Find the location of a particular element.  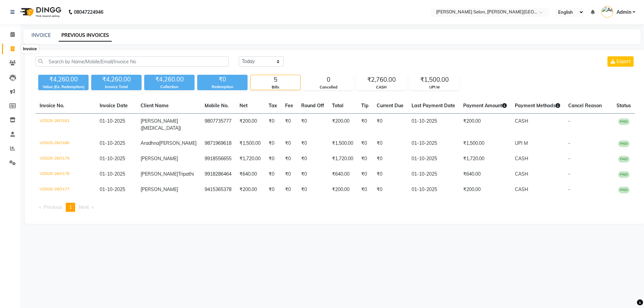

span: Tripathi is located at coordinates (186, 174).